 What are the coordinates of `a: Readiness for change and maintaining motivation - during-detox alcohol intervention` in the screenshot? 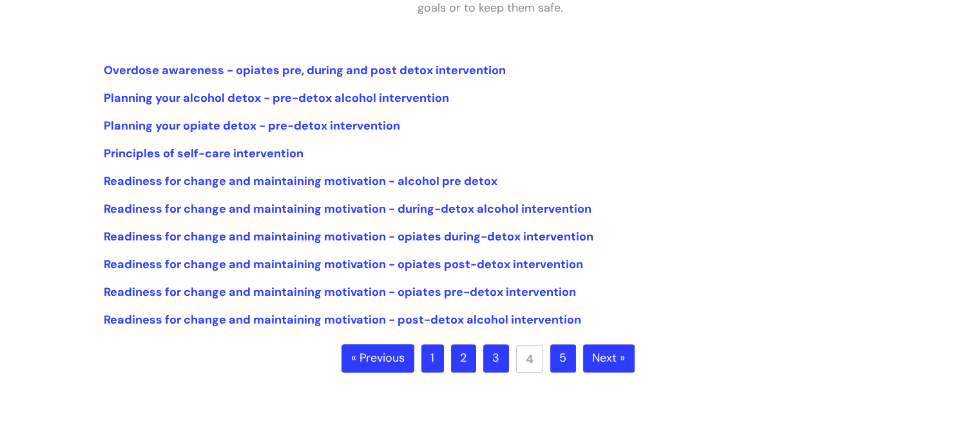 It's located at (348, 209).